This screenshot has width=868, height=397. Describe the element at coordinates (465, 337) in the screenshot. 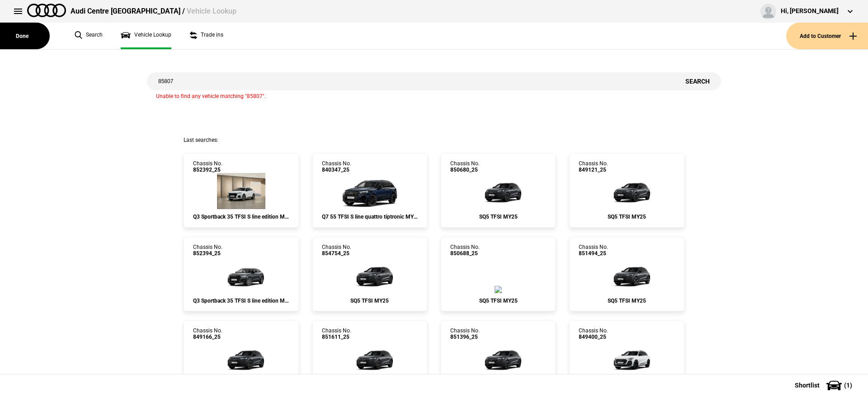

I see `span: 851396_25` at that location.